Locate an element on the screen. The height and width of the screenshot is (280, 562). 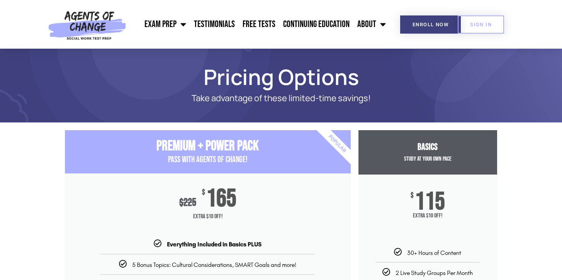
h3: Premium + Power Pack is located at coordinates (208, 146).